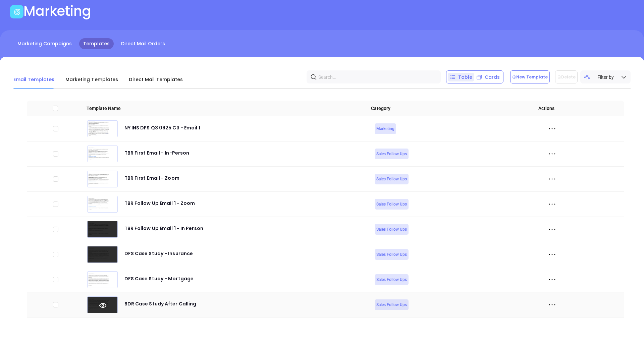  What do you see at coordinates (546, 108) in the screenshot?
I see `th: Actions` at bounding box center [546, 108].